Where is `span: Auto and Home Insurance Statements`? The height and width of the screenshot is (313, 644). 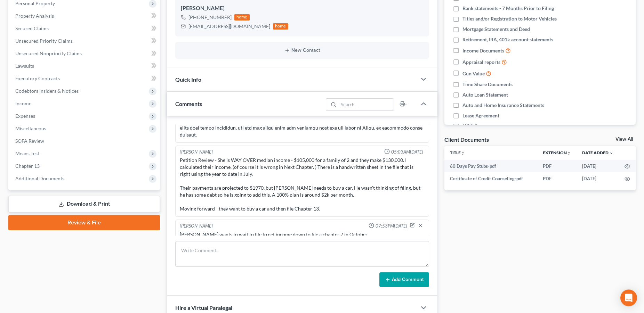 span: Auto and Home Insurance Statements is located at coordinates (503, 106).